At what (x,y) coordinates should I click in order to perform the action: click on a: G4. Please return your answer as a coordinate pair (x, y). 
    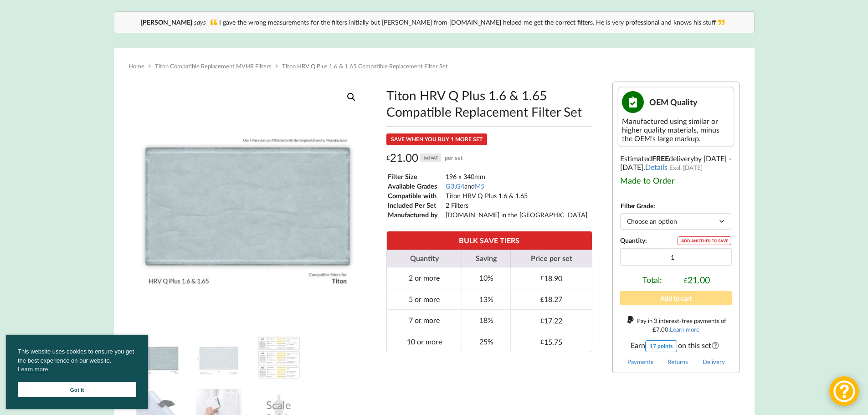
    Looking at the image, I should click on (459, 186).